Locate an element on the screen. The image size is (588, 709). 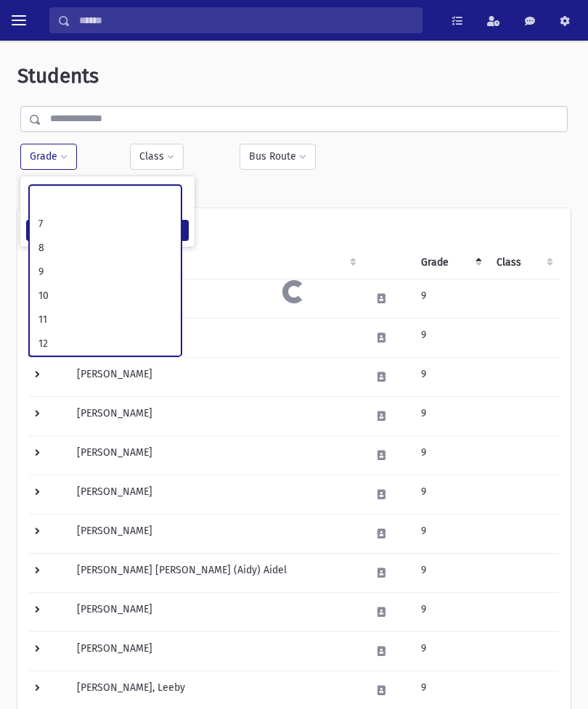
li: 10 is located at coordinates (106, 295).